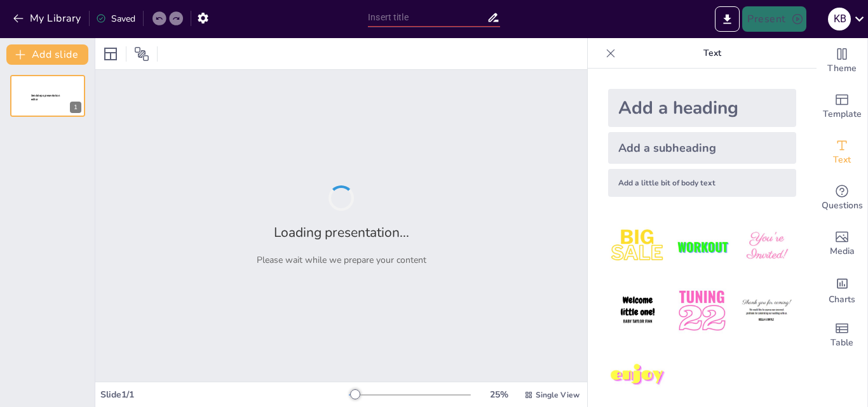 This screenshot has width=868, height=407. What do you see at coordinates (45, 97) in the screenshot?
I see `span: Sendsteps presentation editor` at bounding box center [45, 97].